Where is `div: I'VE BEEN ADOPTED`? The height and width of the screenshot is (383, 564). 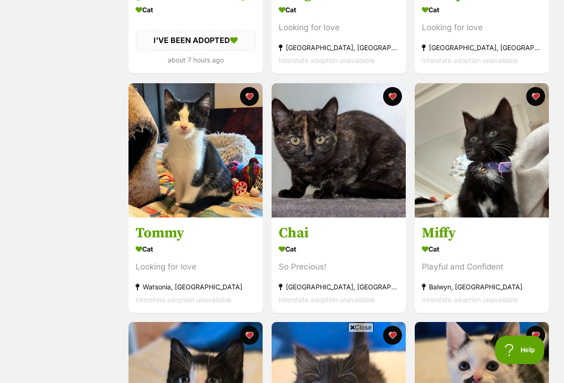 div: I'VE BEEN ADOPTED is located at coordinates (196, 41).